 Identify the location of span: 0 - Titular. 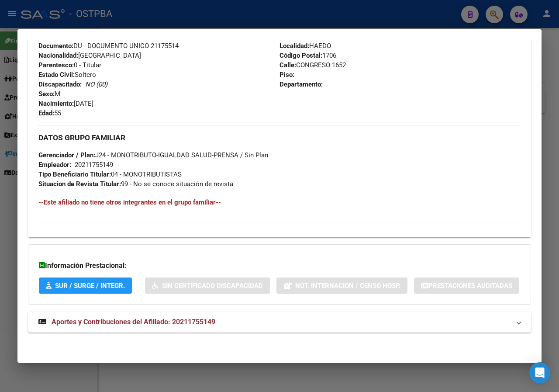
(70, 65).